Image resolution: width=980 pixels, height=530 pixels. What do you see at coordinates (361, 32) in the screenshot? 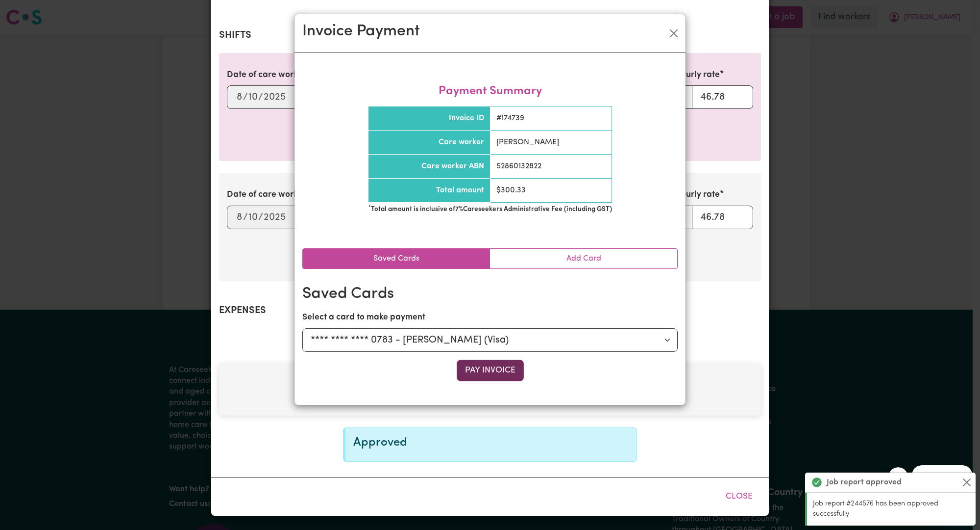
I see `h2: Invoice Payment` at bounding box center [361, 32].